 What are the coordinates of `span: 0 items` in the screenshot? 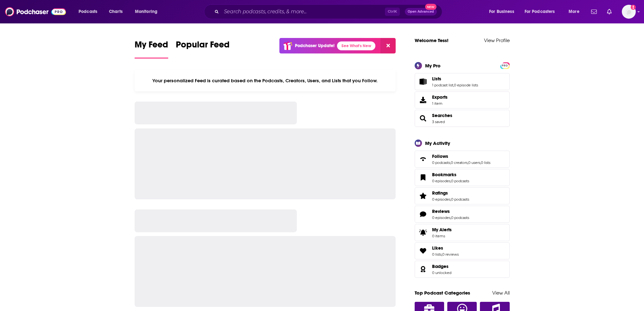 It's located at (442, 236).